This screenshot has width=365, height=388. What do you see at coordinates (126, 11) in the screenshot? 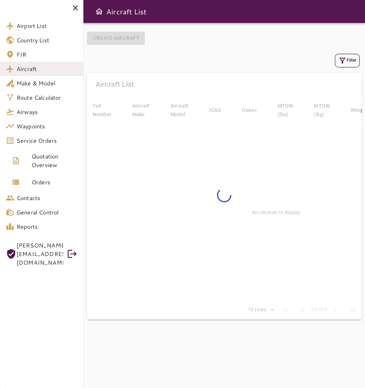
I see `h6: Aircraft List` at bounding box center [126, 11].